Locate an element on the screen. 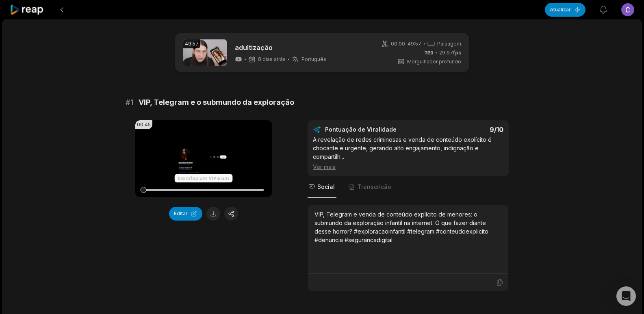 This screenshot has width=644, height=314. font: fps is located at coordinates (458, 52).